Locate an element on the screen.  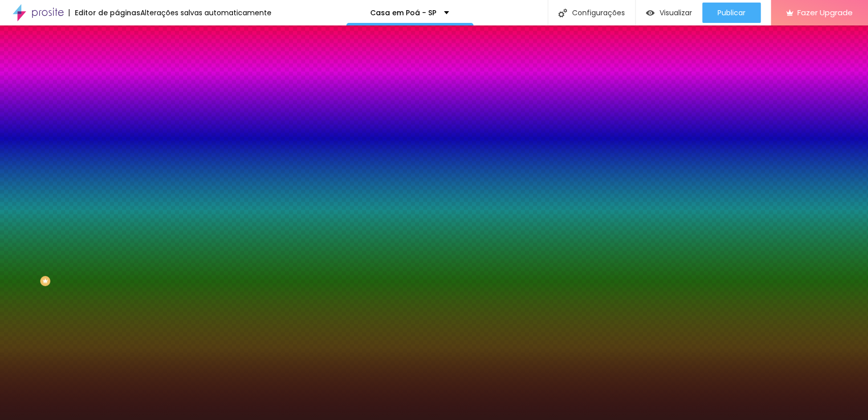
div: Alterações salvas automaticamente is located at coordinates (206, 13).